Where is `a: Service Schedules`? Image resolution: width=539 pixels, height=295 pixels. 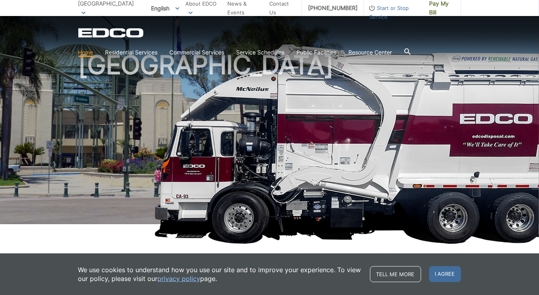 a: Service Schedules is located at coordinates (261, 52).